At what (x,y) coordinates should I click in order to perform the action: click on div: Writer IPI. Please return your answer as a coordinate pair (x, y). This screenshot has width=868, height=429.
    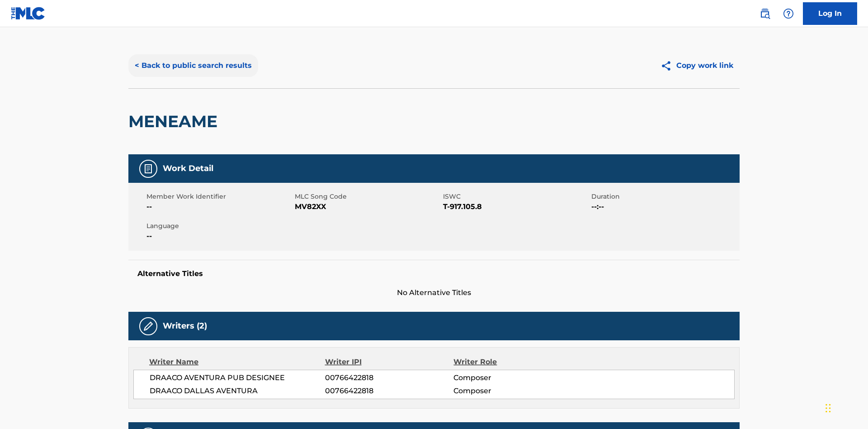
    Looking at the image, I should click on (390, 362).